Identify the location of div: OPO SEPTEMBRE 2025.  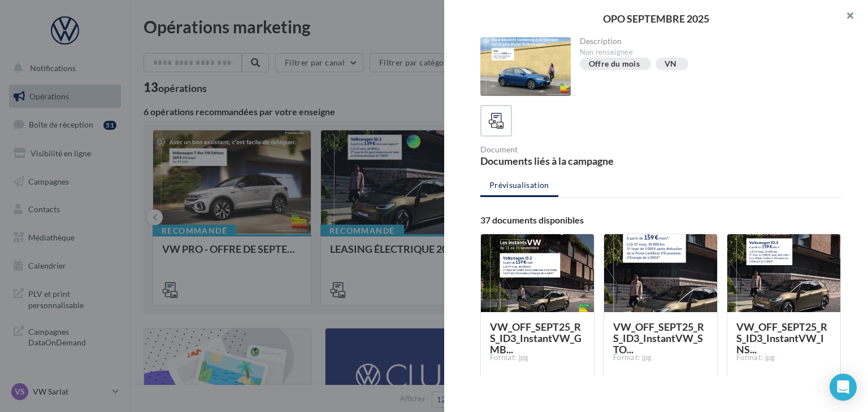
(656, 18).